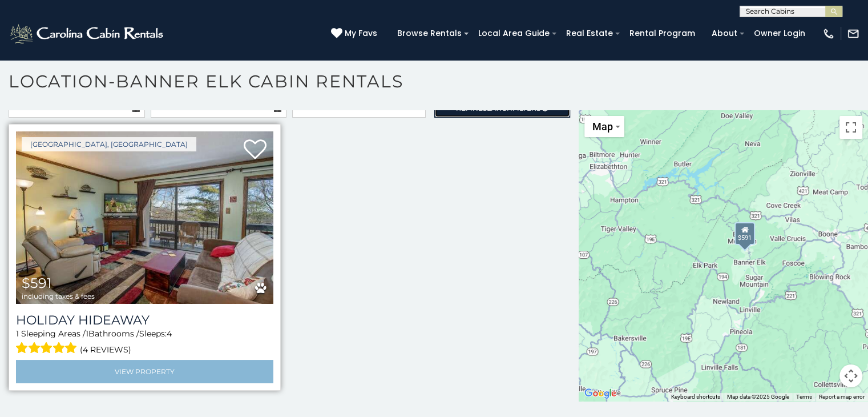 Image resolution: width=868 pixels, height=417 pixels. What do you see at coordinates (144, 342) in the screenshot?
I see `div: Sleeping Areas / Bathrooms / Sleeps:` at bounding box center [144, 342].